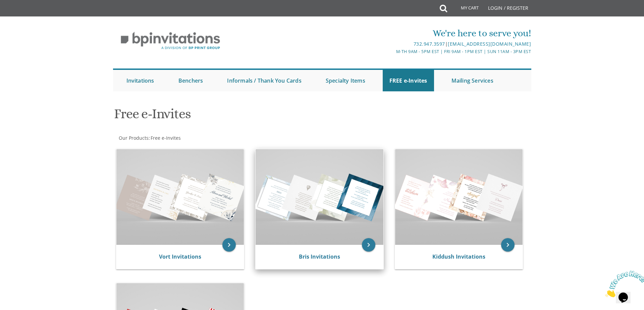  I want to click on img: Bris Invitations, so click(319, 197).